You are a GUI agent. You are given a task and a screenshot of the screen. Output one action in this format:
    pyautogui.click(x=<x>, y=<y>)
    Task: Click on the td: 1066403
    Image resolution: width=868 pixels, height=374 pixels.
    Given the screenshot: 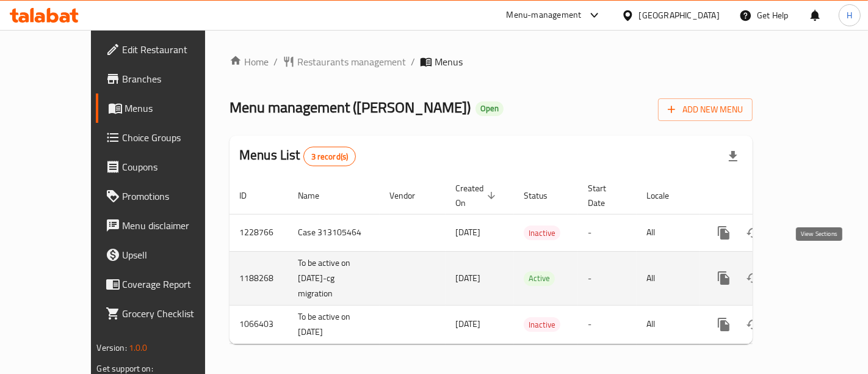 What is the action you would take?
    pyautogui.click(x=259, y=324)
    